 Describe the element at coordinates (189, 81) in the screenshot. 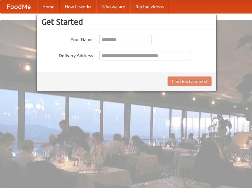

I see `button: Find Restaurants!` at that location.